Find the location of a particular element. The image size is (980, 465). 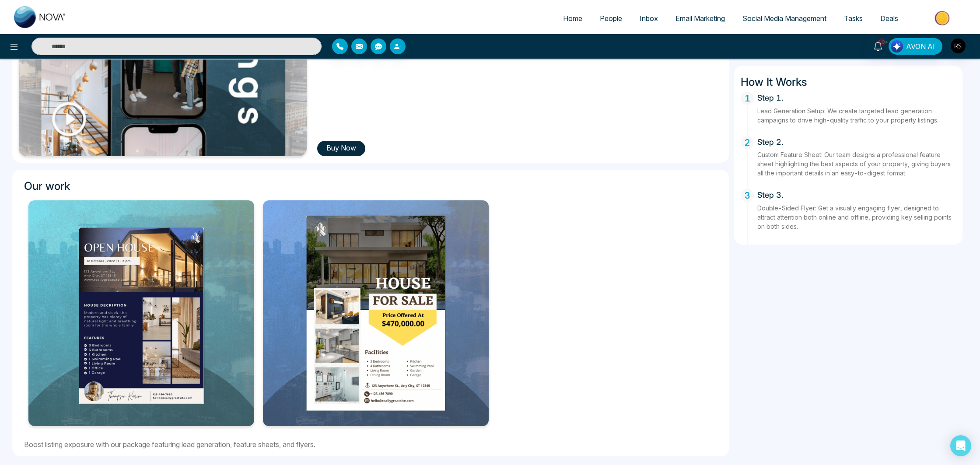

h5: Step 2. is located at coordinates (857, 141).